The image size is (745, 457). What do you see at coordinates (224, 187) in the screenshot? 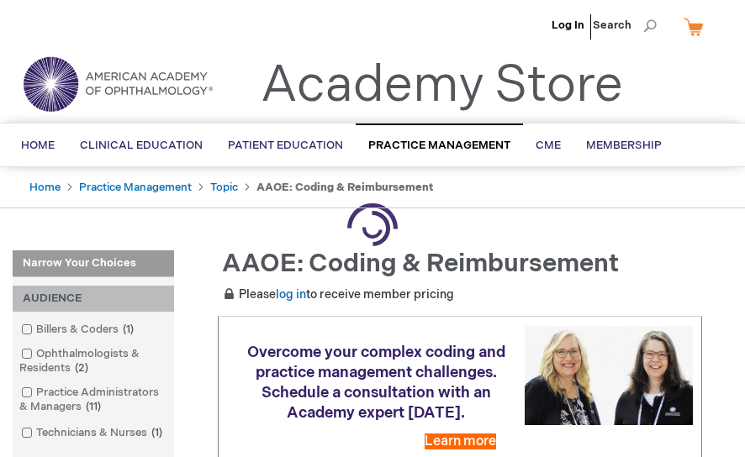
I see `a: Topic` at bounding box center [224, 187].